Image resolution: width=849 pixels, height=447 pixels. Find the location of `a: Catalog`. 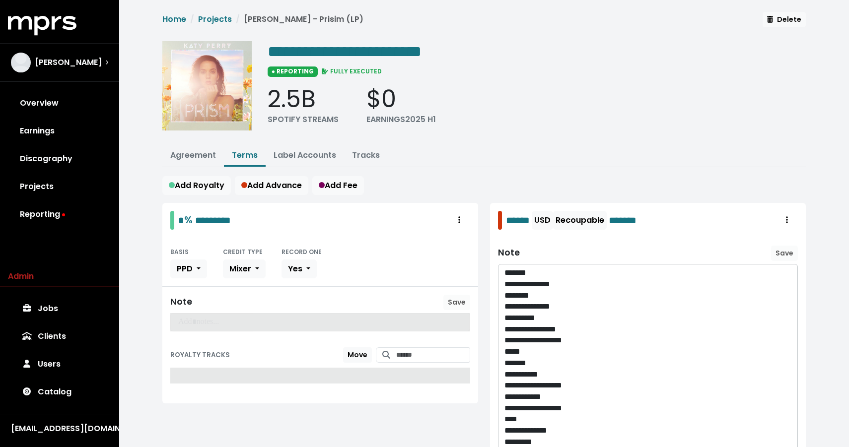

a: Catalog is located at coordinates (60, 392).